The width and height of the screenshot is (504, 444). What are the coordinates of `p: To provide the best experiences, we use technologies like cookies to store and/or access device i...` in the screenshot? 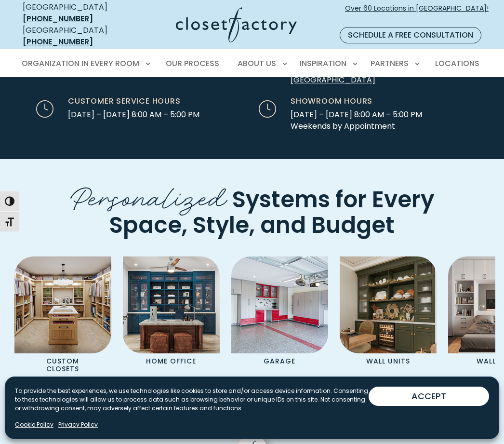 It's located at (192, 400).